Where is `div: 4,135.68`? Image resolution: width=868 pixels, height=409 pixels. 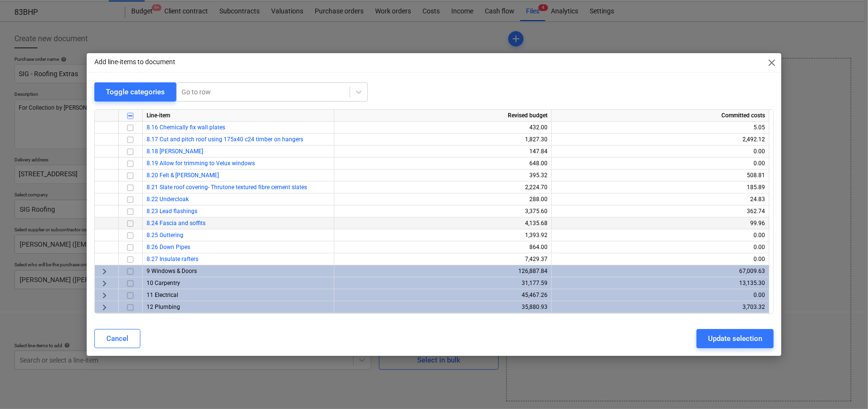 div: 4,135.68 is located at coordinates (443, 223).